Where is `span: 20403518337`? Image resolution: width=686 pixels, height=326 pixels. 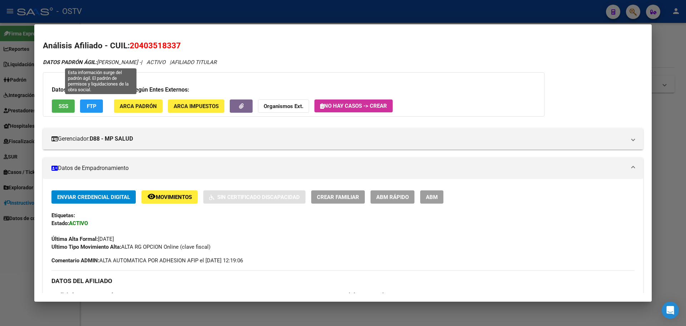 span: 20403518337 is located at coordinates (155, 45).